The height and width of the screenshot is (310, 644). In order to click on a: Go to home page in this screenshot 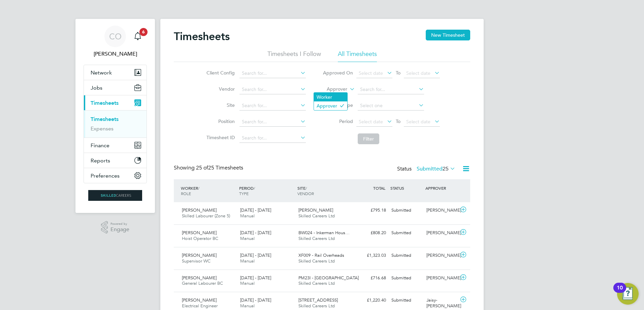, I will do `click(115, 196)`.